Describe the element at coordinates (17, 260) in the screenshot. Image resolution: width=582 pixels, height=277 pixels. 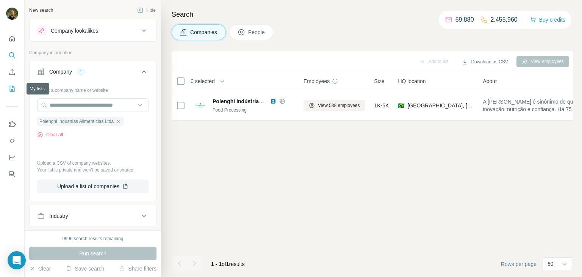
I see `div: Open Intercom Messenger` at that location.